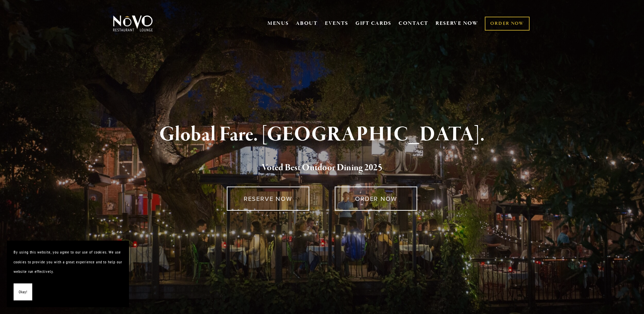 The height and width of the screenshot is (314, 644). I want to click on a: GIFT CARDS, so click(373, 24).